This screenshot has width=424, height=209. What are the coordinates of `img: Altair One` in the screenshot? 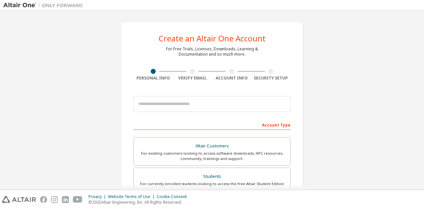 It's located at (45, 5).